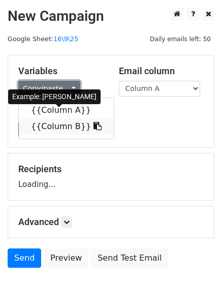 This screenshot has width=222, height=283. Describe the element at coordinates (196, 258) in the screenshot. I see `div: Chat Widget` at that location.